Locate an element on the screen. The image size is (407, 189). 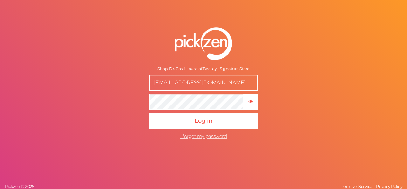
span: Log in is located at coordinates (204, 121).